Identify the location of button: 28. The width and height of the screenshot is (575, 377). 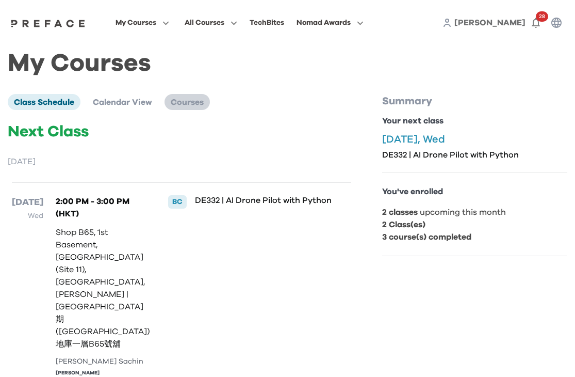
(536, 23).